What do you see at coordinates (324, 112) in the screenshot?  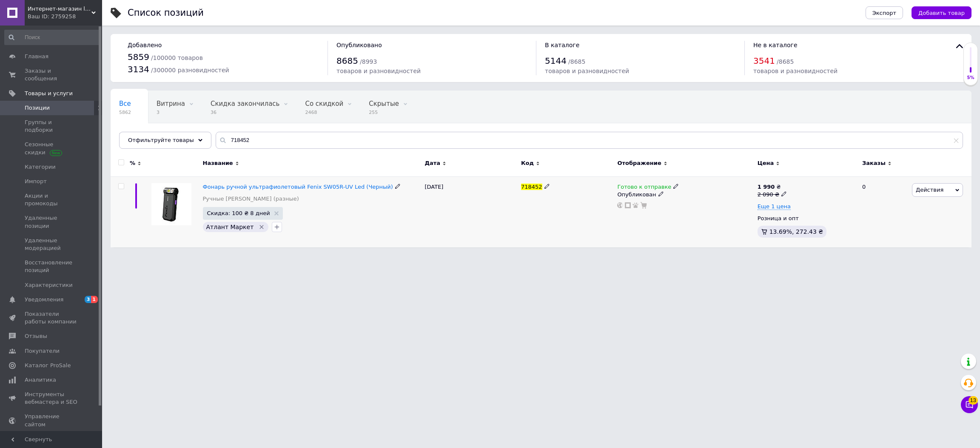 I see `span: 2468` at bounding box center [324, 112].